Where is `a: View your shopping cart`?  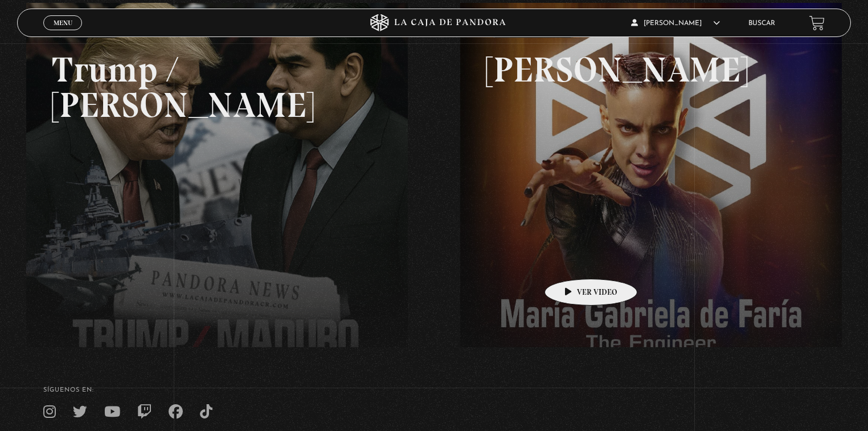
a: View your shopping cart is located at coordinates (817, 23).